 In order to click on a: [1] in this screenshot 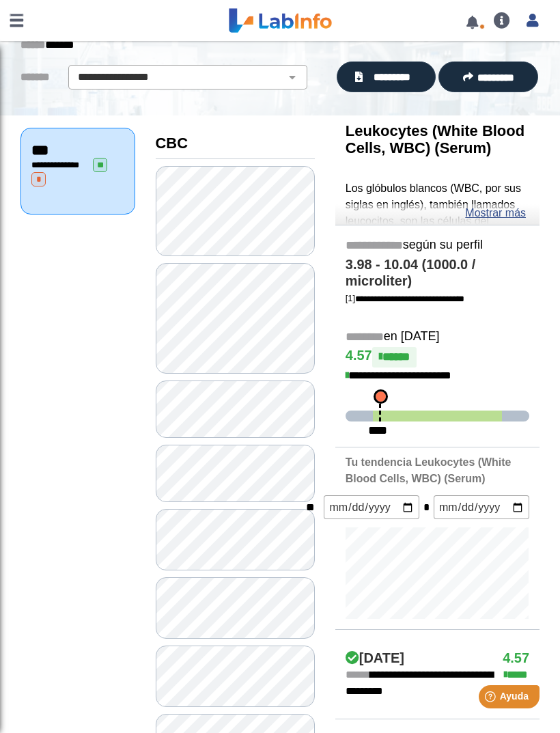, I will do `click(405, 298)`.